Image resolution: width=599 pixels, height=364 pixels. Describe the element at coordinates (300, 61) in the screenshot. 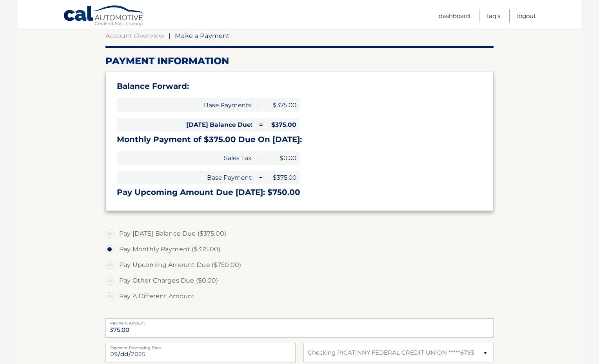

I see `h2: Payment Information` at that location.